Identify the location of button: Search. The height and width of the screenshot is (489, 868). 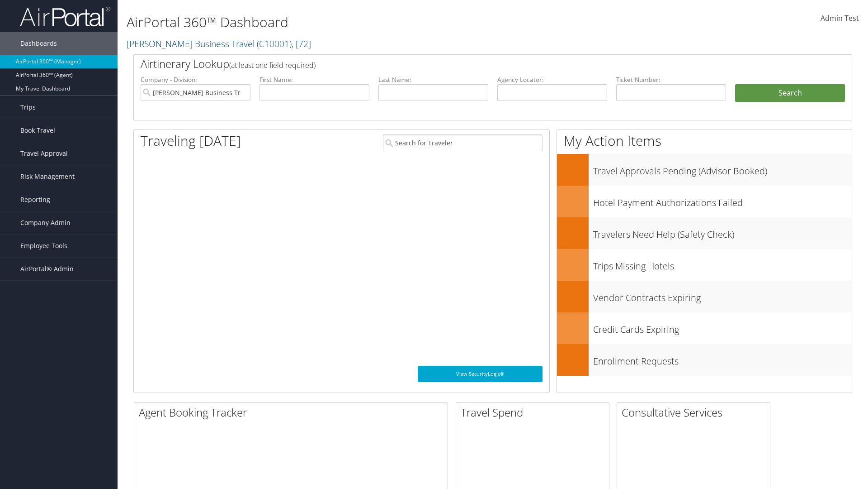
(790, 93).